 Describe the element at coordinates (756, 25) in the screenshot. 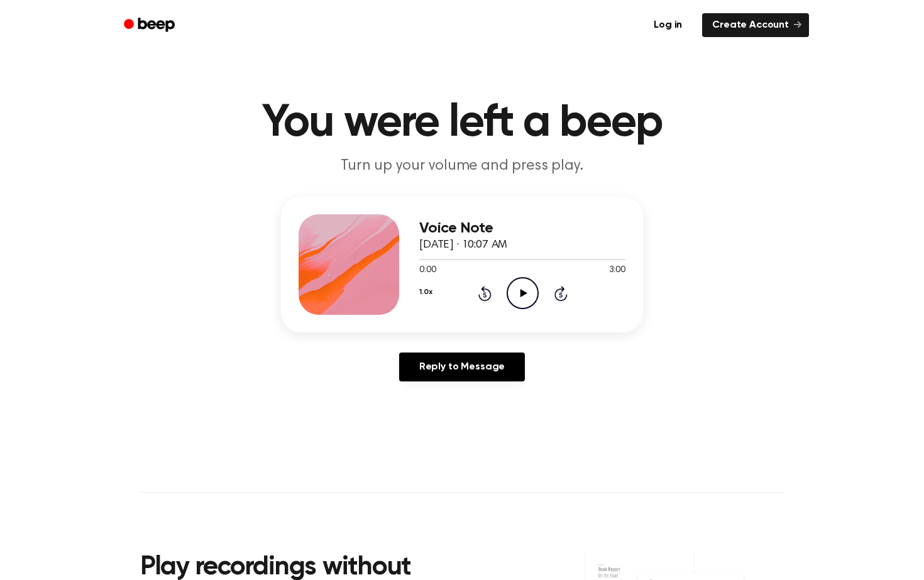

I see `a: Create Account` at that location.